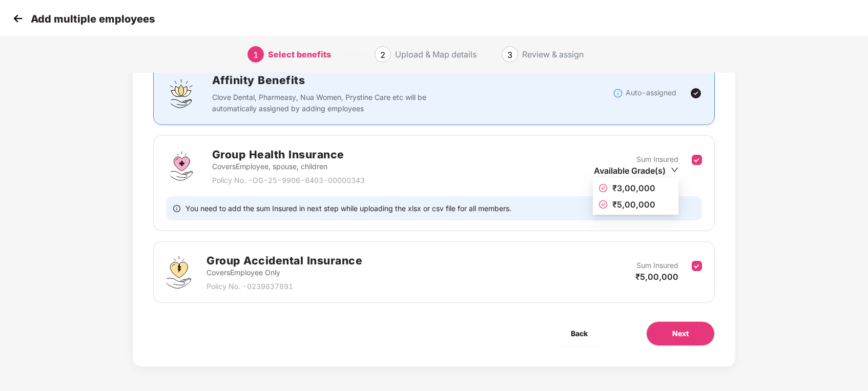 Image resolution: width=868 pixels, height=391 pixels. What do you see at coordinates (396, 80) in the screenshot?
I see `h2: Affinity Benefits` at bounding box center [396, 80].